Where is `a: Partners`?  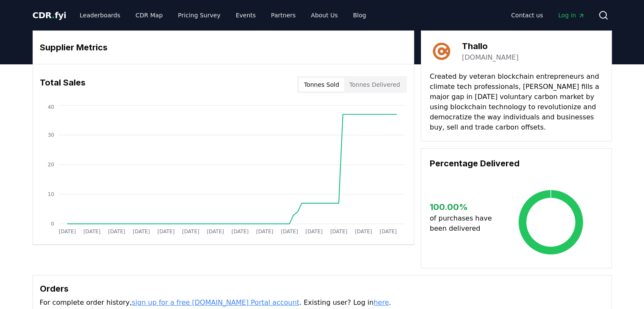
a: Partners is located at coordinates (283, 15).